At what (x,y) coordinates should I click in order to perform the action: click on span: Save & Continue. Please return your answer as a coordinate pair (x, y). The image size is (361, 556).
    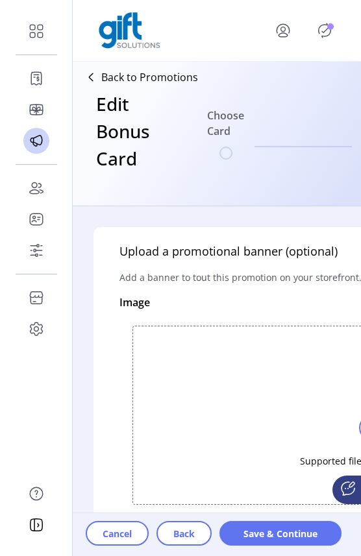
    Looking at the image, I should click on (280, 533).